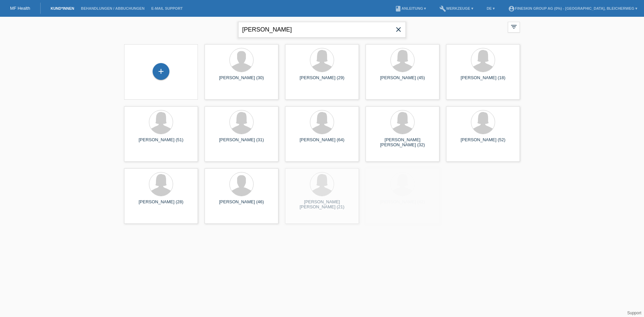 The height and width of the screenshot is (317, 644). I want to click on input: Suche..., so click(322, 30).